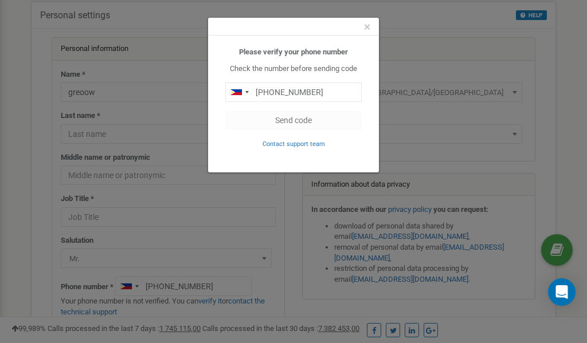 The image size is (587, 343). I want to click on div: Telephone country code, so click(239, 92).